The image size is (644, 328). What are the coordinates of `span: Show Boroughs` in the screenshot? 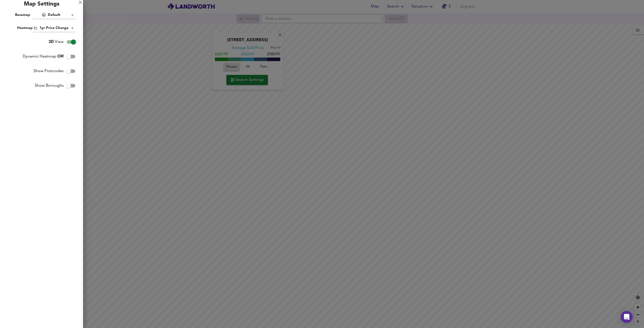 It's located at (49, 86).